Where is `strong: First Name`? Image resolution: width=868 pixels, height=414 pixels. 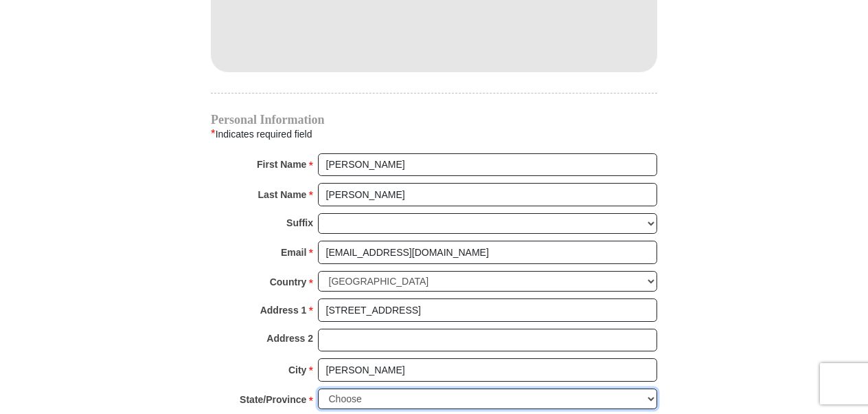 strong: First Name is located at coordinates (282, 164).